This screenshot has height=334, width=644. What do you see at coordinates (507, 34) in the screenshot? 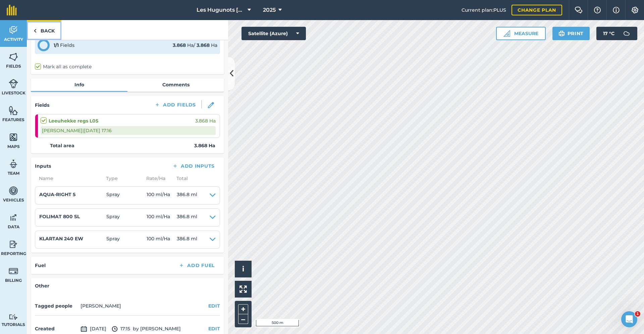
I see `img: Ruler icon` at bounding box center [507, 34].